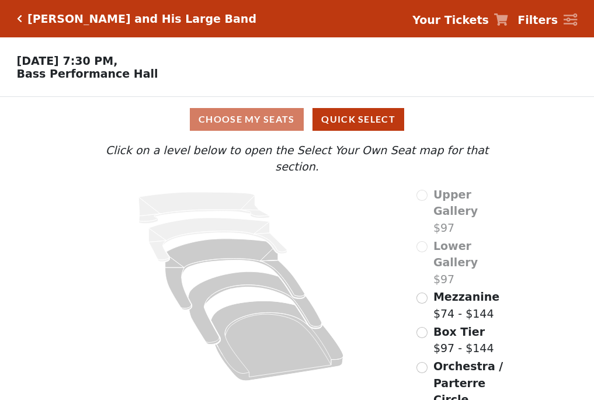 This screenshot has width=594, height=400. What do you see at coordinates (296, 158) in the screenshot?
I see `p: Click on a level below to open the Select Your Own Seat map for that section.` at bounding box center [296, 158].